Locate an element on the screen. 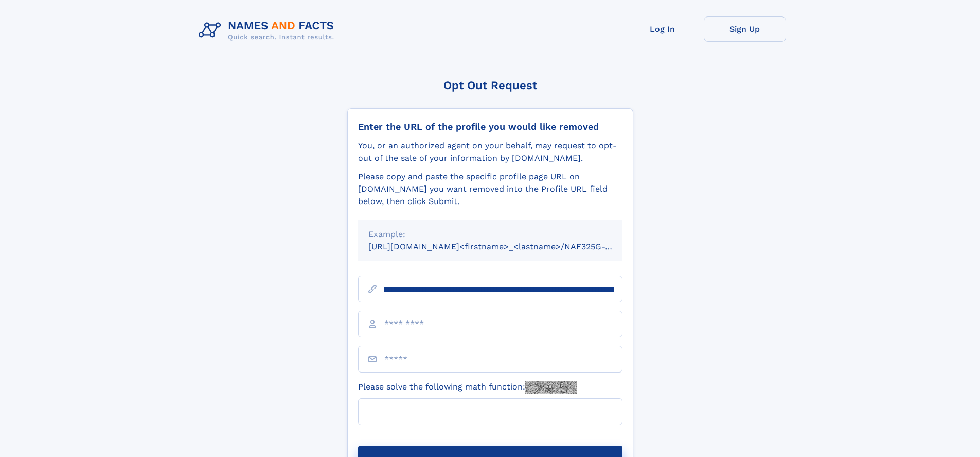  div: Example: is located at coordinates (490, 234).